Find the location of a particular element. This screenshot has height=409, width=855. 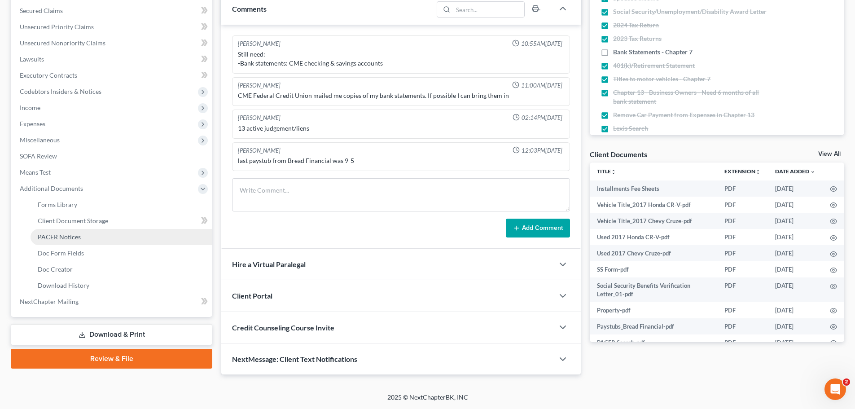

span: Doc Creator is located at coordinates (55, 269).